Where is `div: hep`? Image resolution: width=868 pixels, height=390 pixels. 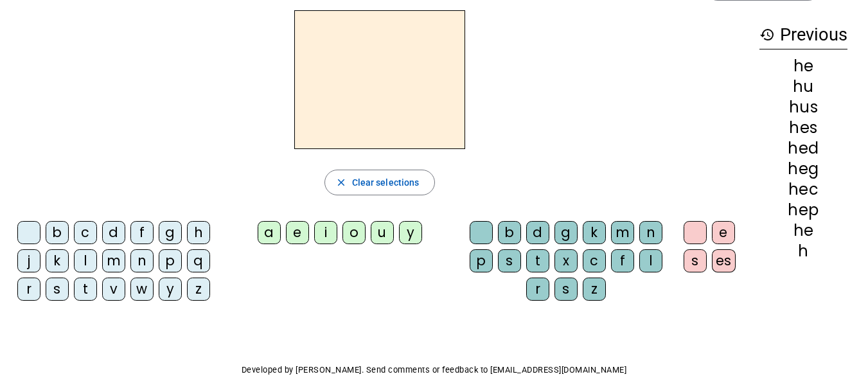 div: hep is located at coordinates (803, 210).